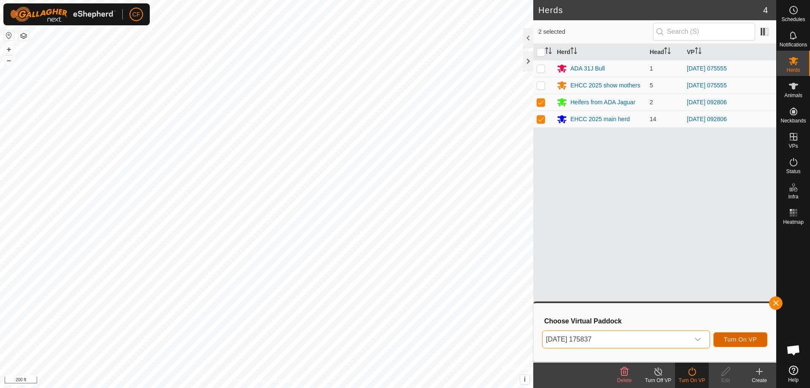  Describe the element at coordinates (793, 146) in the screenshot. I see `span: VPs` at that location.